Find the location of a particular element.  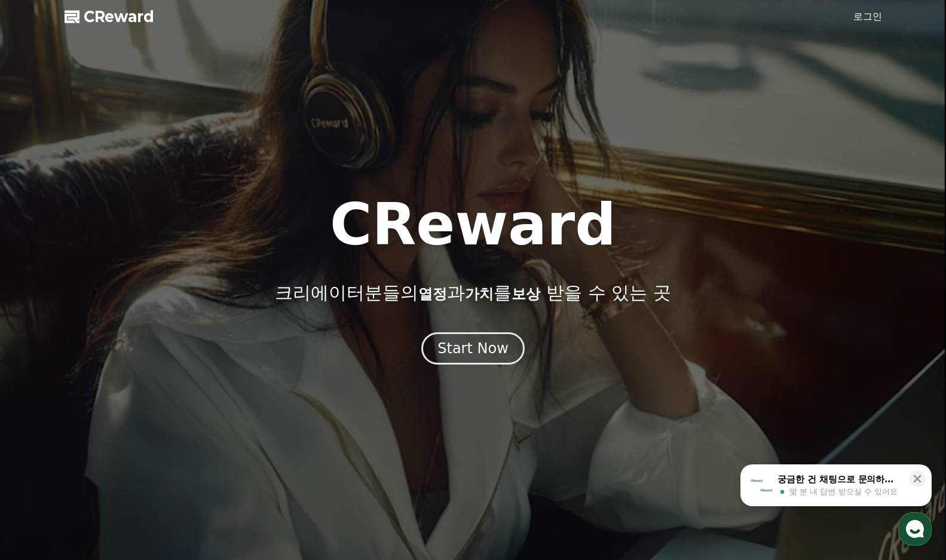

span: 열정 is located at coordinates (433, 294).